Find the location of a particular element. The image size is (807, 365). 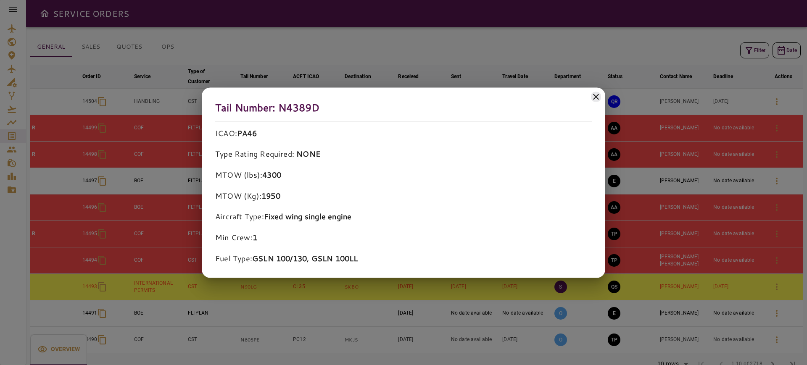

p: MTOW (lbs): is located at coordinates (403, 175).